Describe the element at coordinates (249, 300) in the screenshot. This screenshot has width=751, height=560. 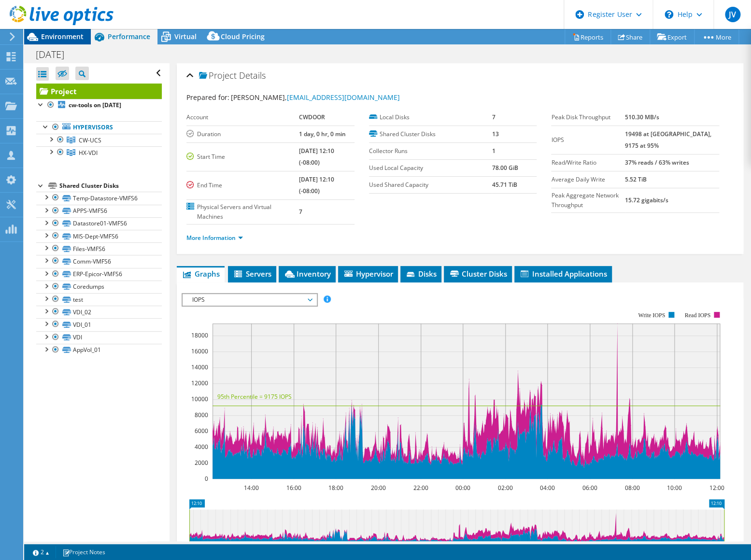
I see `span: IOPS` at that location.